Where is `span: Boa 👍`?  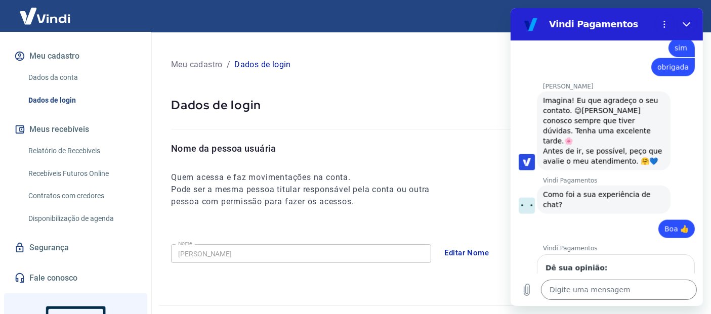 span: Boa 👍 is located at coordinates (166, 221).